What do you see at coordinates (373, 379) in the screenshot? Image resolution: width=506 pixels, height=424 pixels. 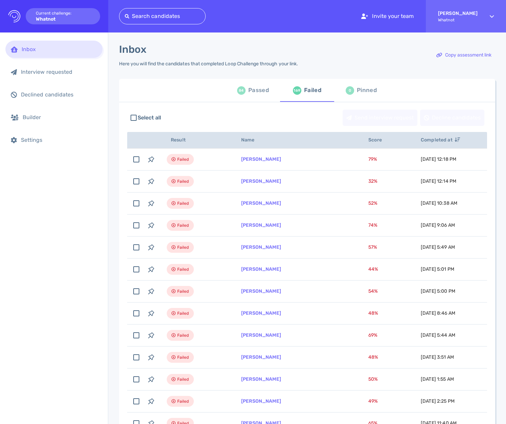 I see `span: 50 %` at bounding box center [373, 379].